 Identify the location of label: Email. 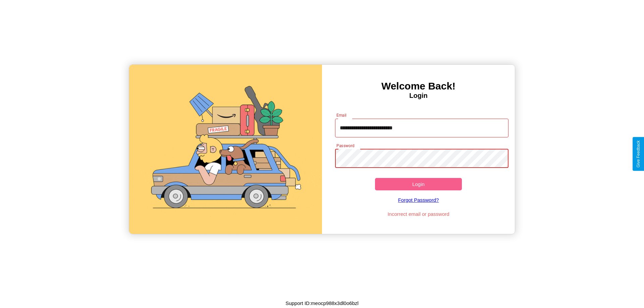
(341, 115).